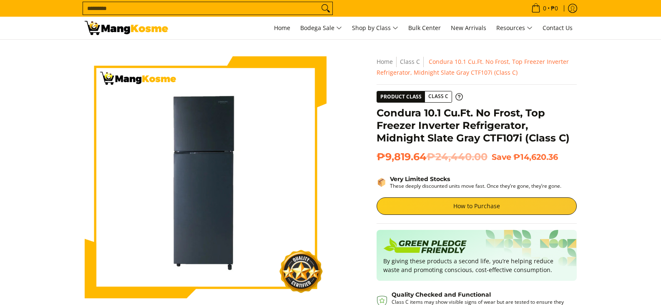 This screenshot has width=661, height=305. I want to click on a: Class C, so click(410, 61).